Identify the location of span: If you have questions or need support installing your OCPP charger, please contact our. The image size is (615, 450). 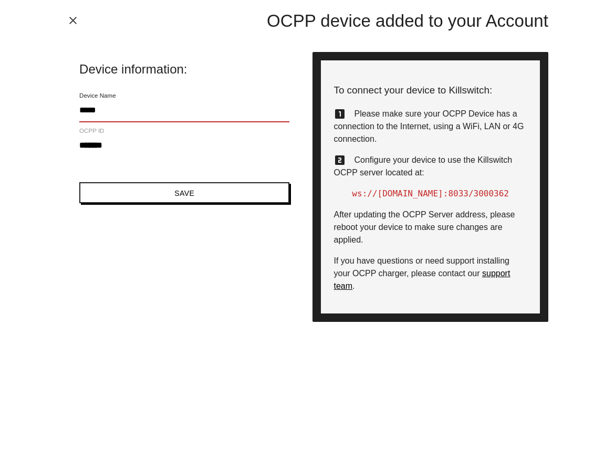
(421, 267).